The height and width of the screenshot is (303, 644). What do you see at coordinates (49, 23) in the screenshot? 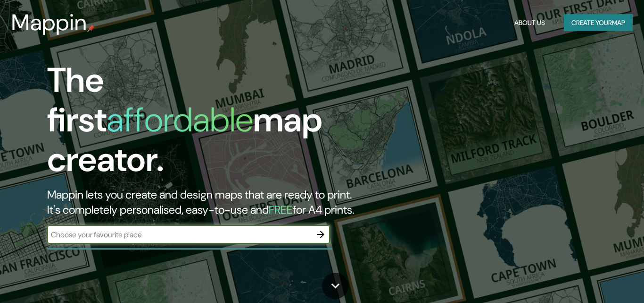
I see `h3: Mappin` at bounding box center [49, 23].